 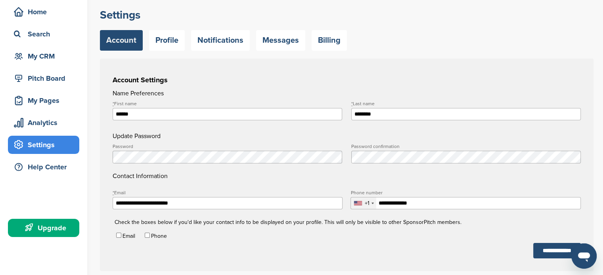 I want to click on a: Billing, so click(x=329, y=40).